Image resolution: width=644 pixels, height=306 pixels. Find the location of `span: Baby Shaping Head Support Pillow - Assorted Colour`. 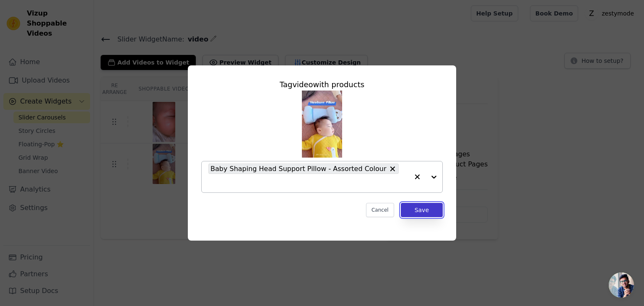

span: Baby Shaping Head Support Pillow - Assorted Colour is located at coordinates (299, 168).